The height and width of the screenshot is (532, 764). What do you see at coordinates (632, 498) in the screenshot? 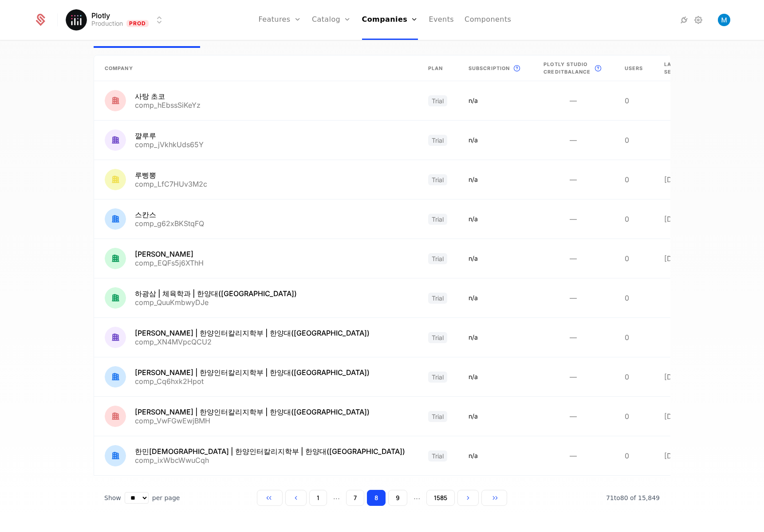
I see `span: 15,849` at bounding box center [632, 498].